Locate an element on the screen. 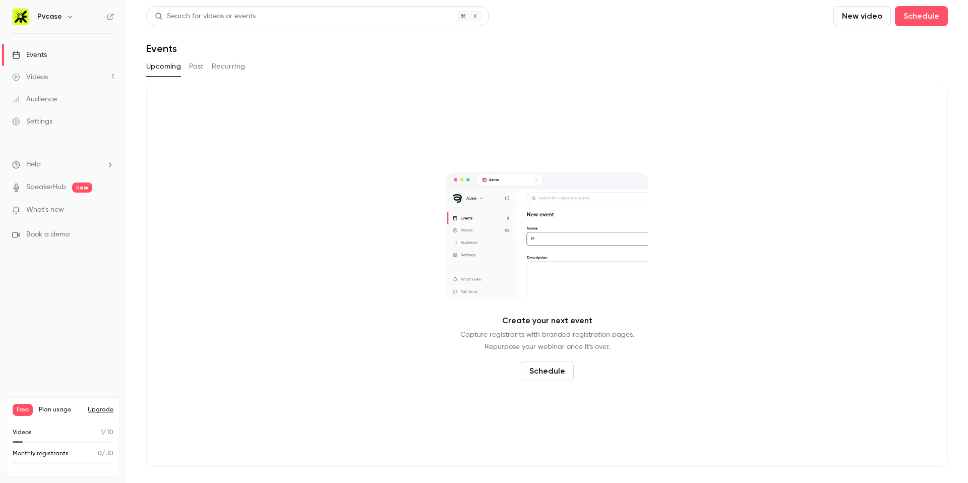  span: Book a demo is located at coordinates (48, 234).